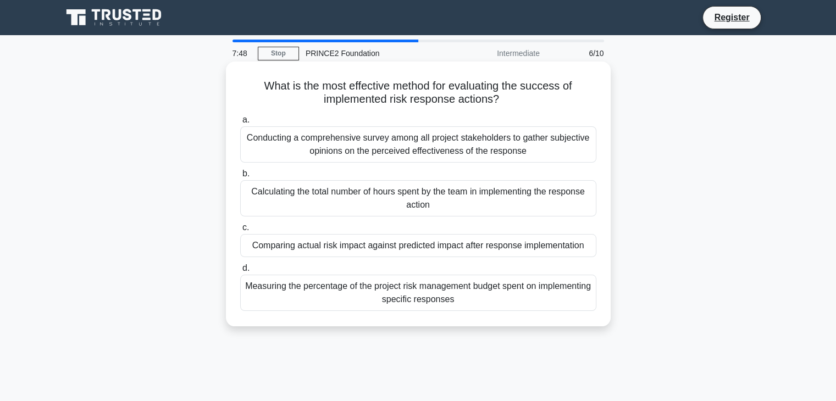 Image resolution: width=836 pixels, height=401 pixels. I want to click on div: Intermediate, so click(498, 53).